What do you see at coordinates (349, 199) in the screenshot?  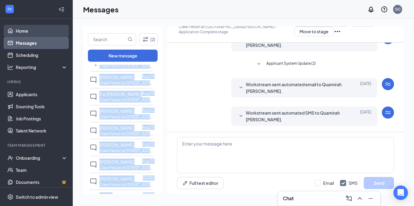 I see `svg: ComposeMessage` at bounding box center [349, 199].